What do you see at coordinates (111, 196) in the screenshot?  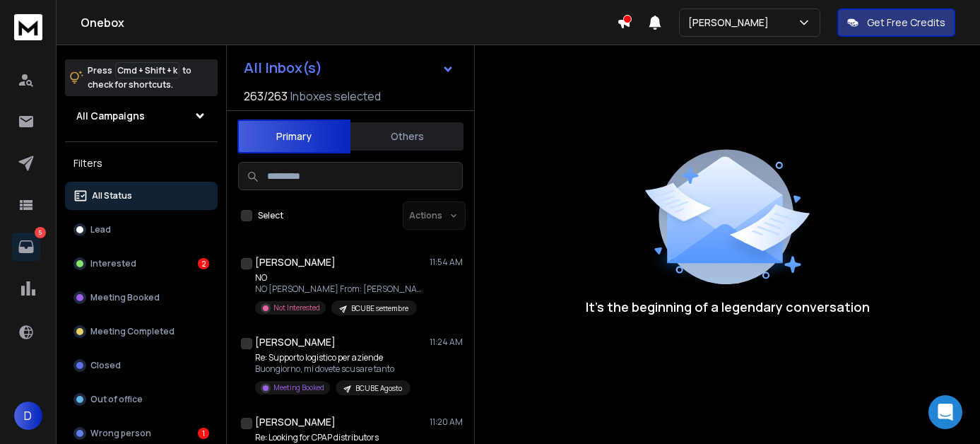 I see `p: All Status` at bounding box center [111, 196].